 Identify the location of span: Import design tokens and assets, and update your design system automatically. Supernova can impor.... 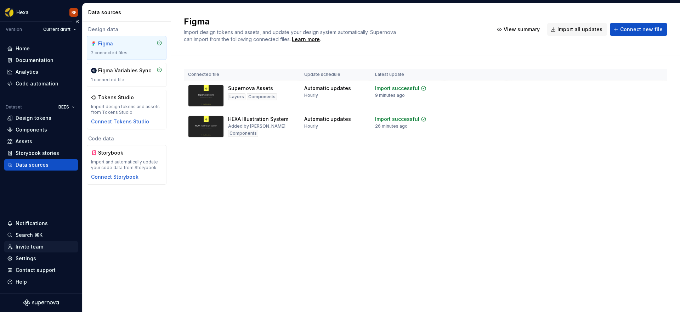
(290, 35).